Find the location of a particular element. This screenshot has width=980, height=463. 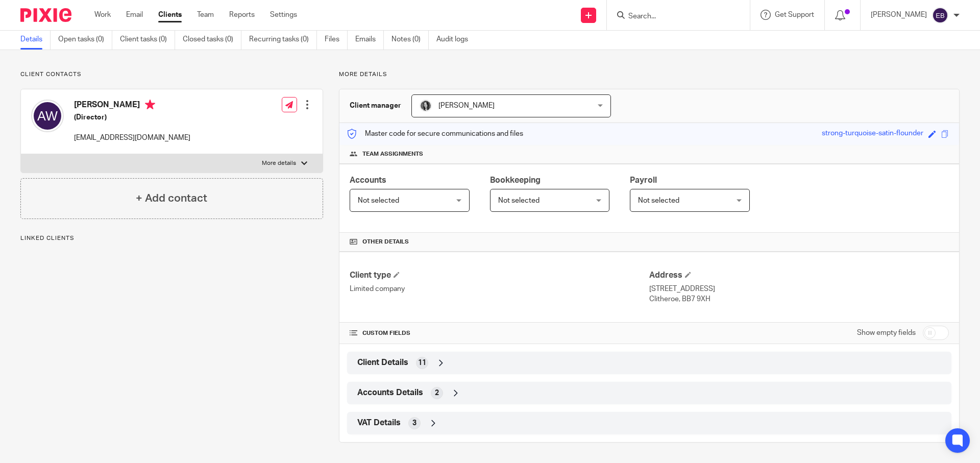

p: Linked clients is located at coordinates (172, 238).